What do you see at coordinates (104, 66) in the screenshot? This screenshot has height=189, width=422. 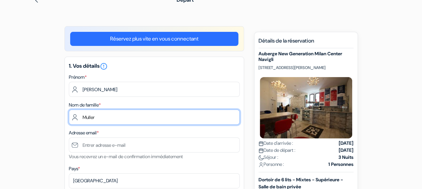 I see `a: error_outline` at bounding box center [104, 66].